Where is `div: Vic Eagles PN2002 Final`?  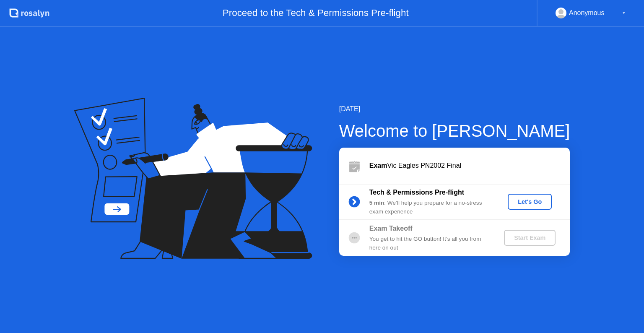 div: Vic Eagles PN2002 Final is located at coordinates (470, 166).